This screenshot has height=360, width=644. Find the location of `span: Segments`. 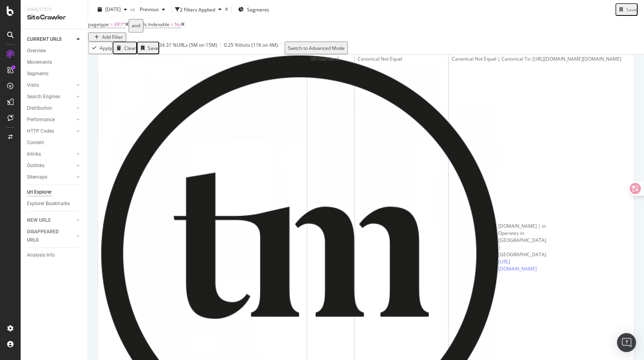

span: Segments is located at coordinates (258, 9).